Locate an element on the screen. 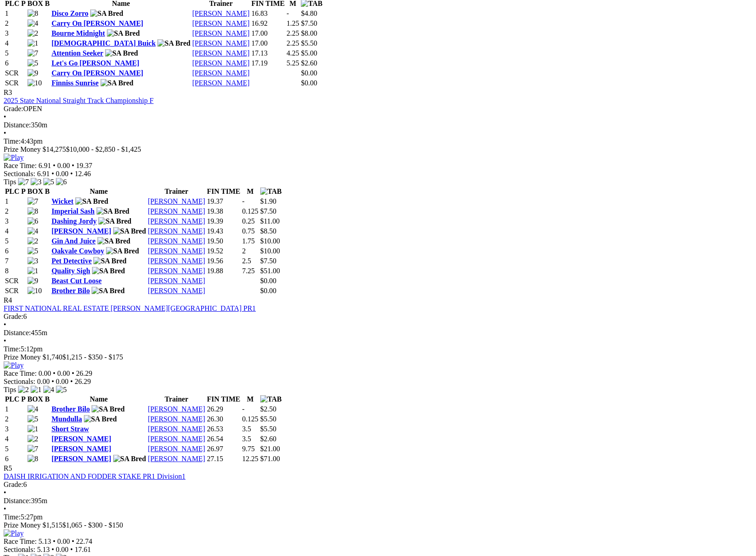  th: Trainer is located at coordinates (177, 399).